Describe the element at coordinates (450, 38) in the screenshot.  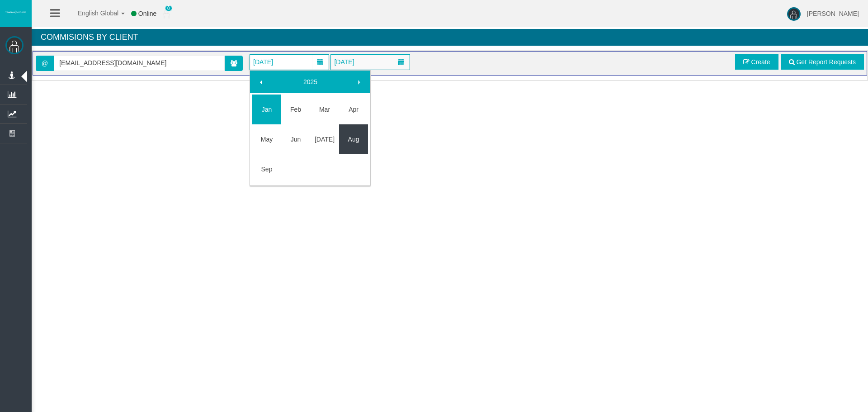
I see `h4: Commisions By Client` at that location.